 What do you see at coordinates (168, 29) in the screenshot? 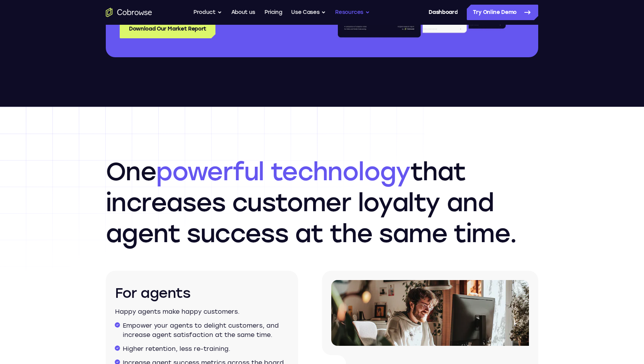
I see `a: Download Our Market Report` at bounding box center [168, 29].